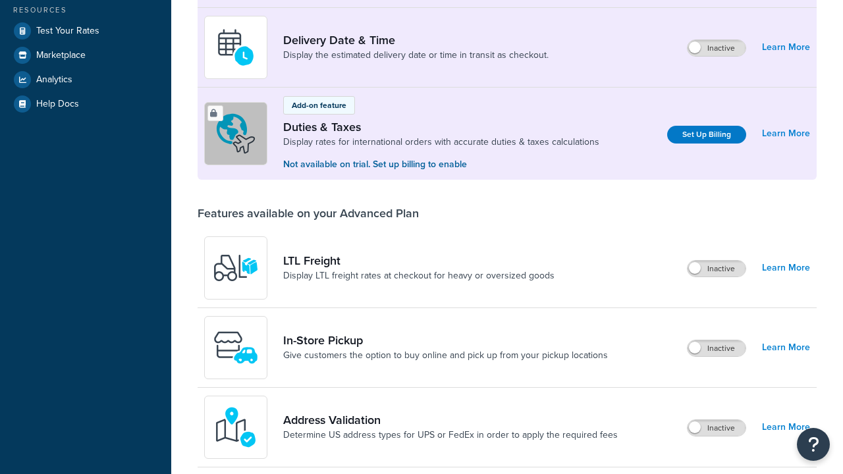  What do you see at coordinates (68, 31) in the screenshot?
I see `span: Test Your Rates` at bounding box center [68, 31].